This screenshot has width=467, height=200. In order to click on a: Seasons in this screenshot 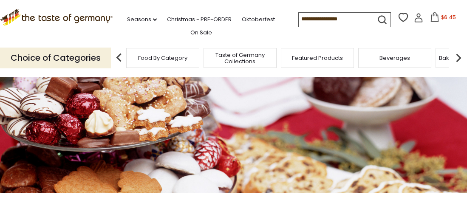, I will do `click(142, 20)`.